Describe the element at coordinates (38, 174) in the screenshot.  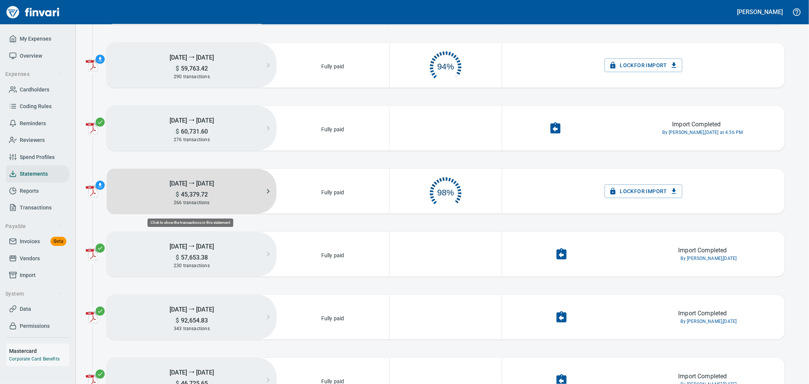
I see `a: Statements` at that location.